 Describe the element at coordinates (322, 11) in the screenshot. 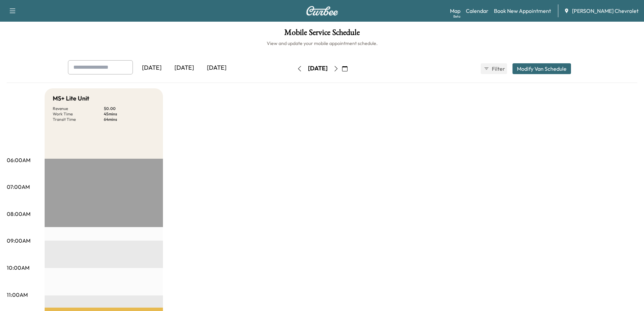

I see `img: Curbee Logo` at that location.